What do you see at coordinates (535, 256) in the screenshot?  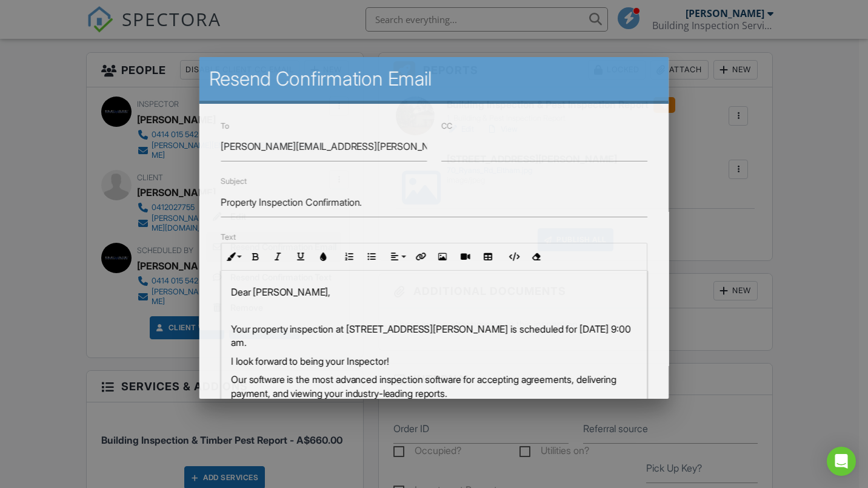 I see `button: Clear Formatting` at bounding box center [535, 256].